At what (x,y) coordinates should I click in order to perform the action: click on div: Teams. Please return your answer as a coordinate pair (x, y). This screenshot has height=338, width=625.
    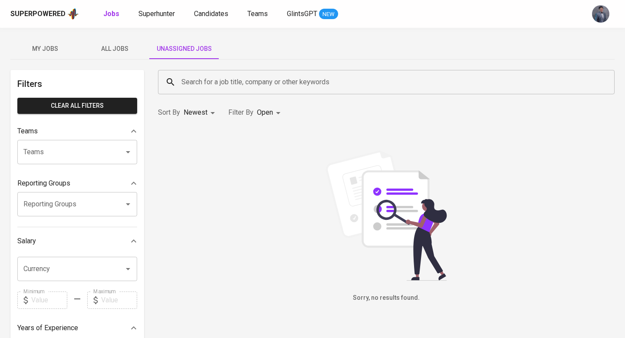
    Looking at the image, I should click on (77, 131).